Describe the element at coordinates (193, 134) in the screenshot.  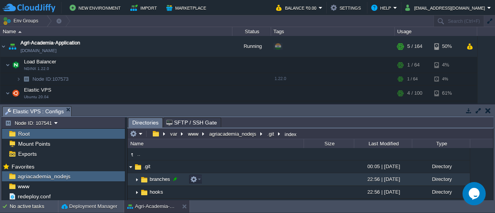
I see `button: www` at that location.